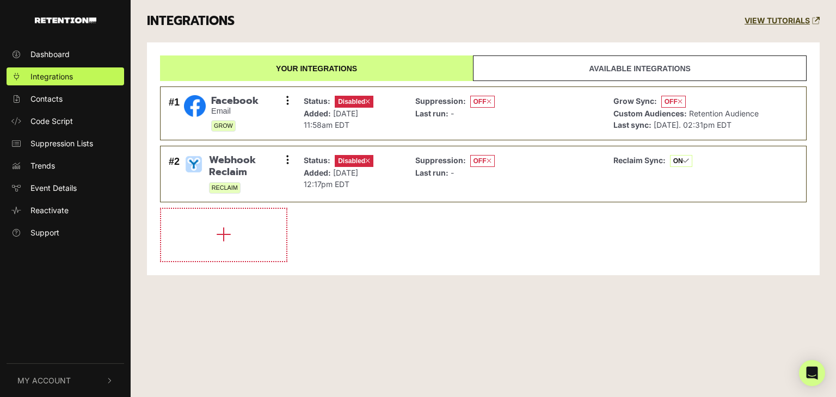 The image size is (836, 397). What do you see at coordinates (194, 164) in the screenshot?
I see `img: Webhook Reclaim` at bounding box center [194, 164].